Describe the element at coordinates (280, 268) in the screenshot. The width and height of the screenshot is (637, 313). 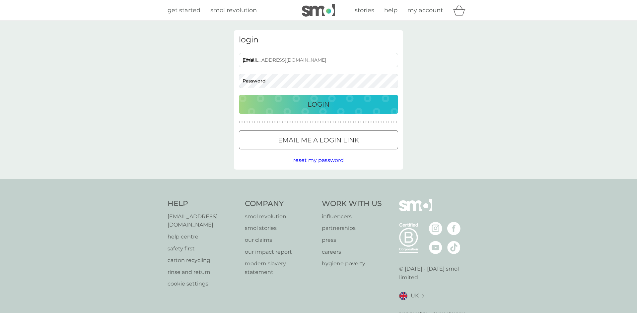
I see `a: modern slavery statement` at that location.